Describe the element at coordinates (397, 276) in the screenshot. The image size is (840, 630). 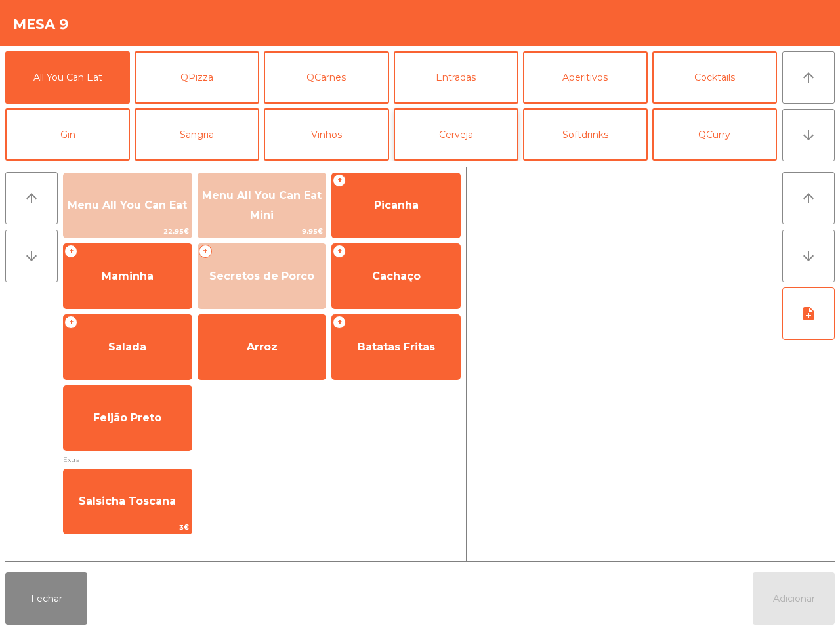
I see `span: Cachaço` at that location.